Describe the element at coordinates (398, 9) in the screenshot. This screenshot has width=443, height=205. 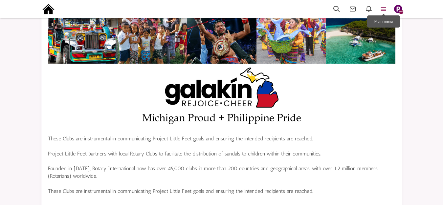
I see `img: Slide1.png` at that location.